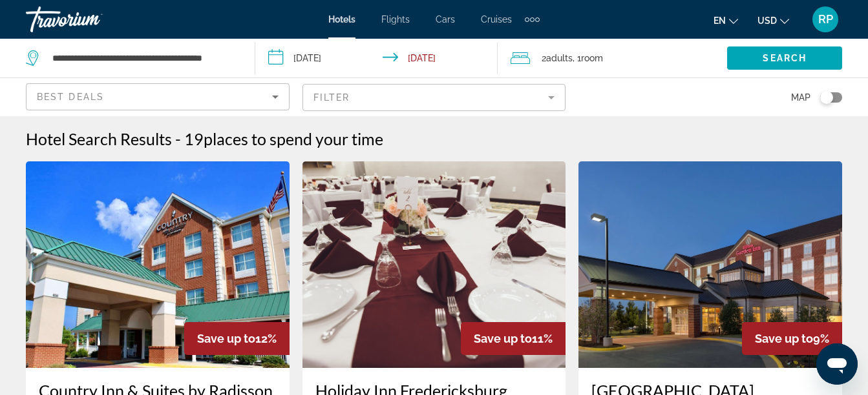 The image size is (868, 395). What do you see at coordinates (376, 58) in the screenshot?
I see `button: Check-in date: Sep 12, 2025 Check-out date: Sep 13, 2025` at bounding box center [376, 58].